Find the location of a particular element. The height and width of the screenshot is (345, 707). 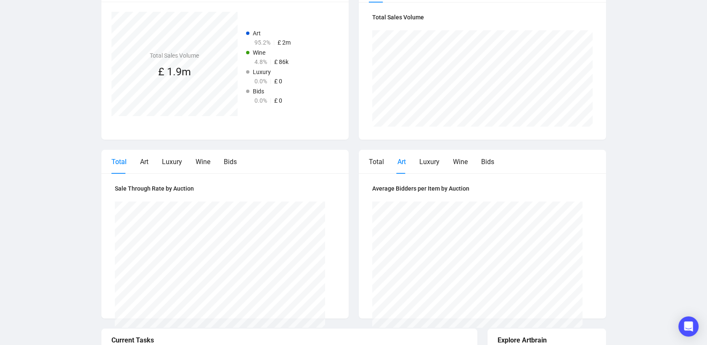

span: Art is located at coordinates (257, 33).